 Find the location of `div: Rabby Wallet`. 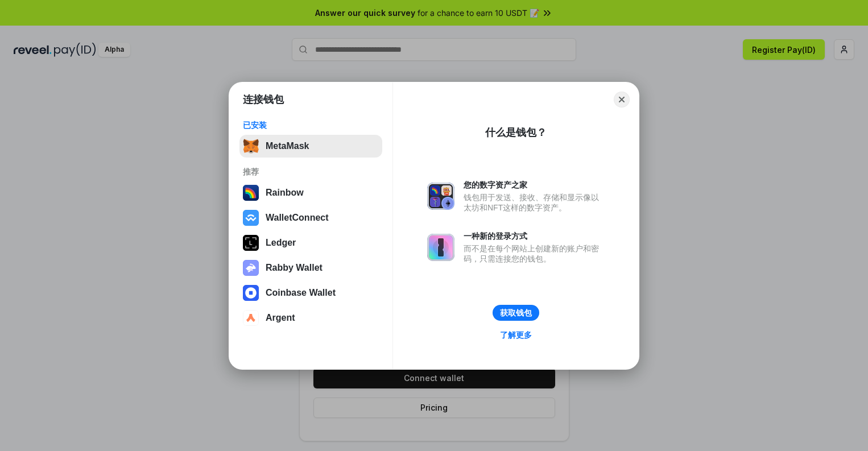

div: Rabby Wallet is located at coordinates (294, 268).